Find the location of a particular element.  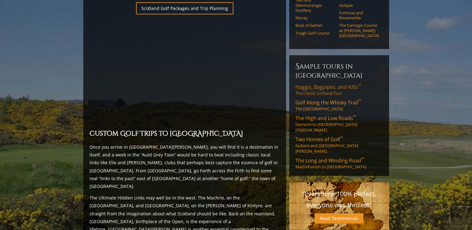

p: "Everything 100% perfect, everyone was thrilled!" is located at coordinates (339, 200).